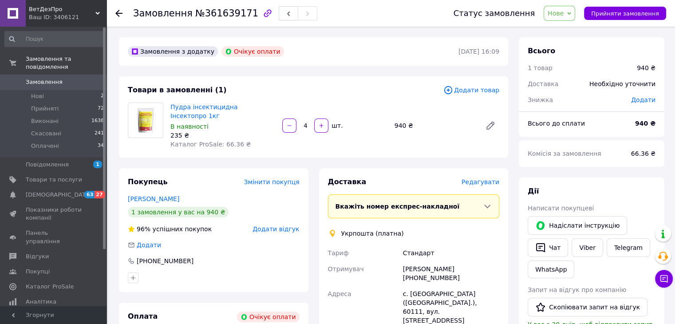  What do you see at coordinates (340, 294) in the screenshot?
I see `span: Адреса` at bounding box center [340, 294].